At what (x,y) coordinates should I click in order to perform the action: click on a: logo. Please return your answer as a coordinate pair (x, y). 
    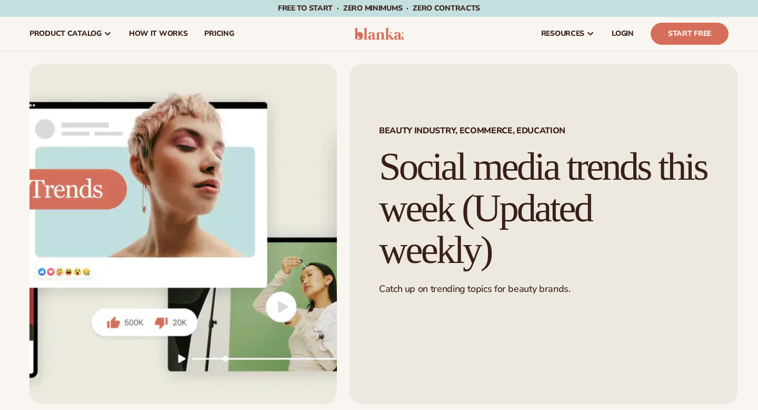
    Looking at the image, I should click on (379, 34).